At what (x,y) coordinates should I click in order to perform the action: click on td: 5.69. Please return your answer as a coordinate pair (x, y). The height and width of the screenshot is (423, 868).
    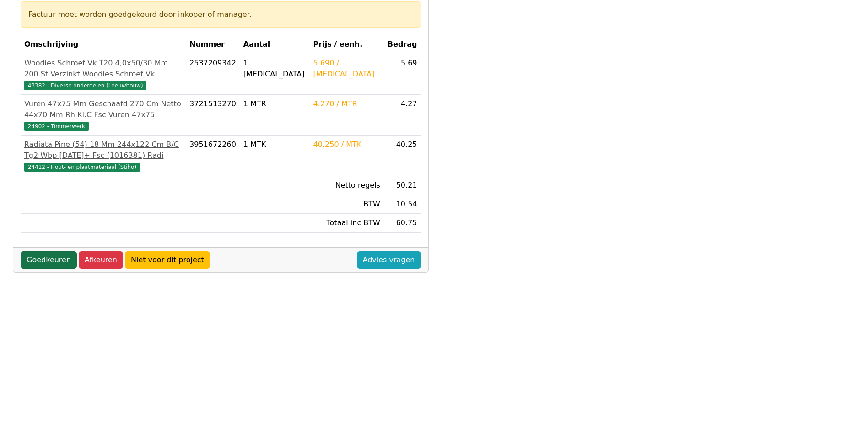
    Looking at the image, I should click on (402, 74).